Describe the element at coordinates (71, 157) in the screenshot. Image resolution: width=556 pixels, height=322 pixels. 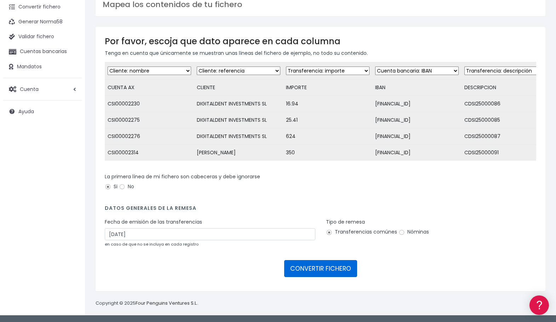
I see `a: General` at that location.